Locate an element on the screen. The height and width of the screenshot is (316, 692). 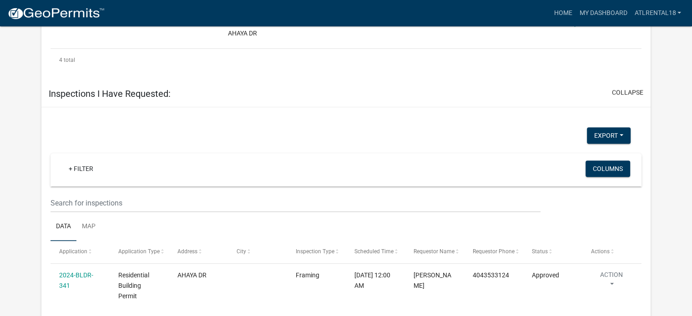
datatable-header-cell: Requestor Name is located at coordinates (435, 252).